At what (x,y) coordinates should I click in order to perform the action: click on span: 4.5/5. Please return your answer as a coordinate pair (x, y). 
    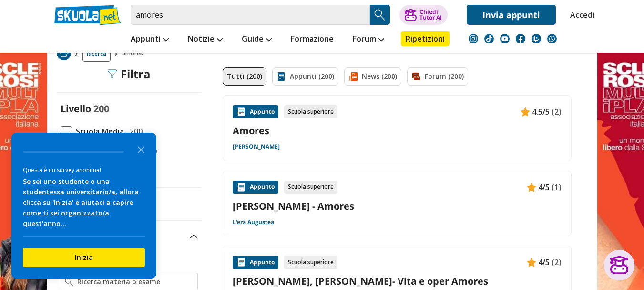
    Looking at the image, I should click on (541, 112).